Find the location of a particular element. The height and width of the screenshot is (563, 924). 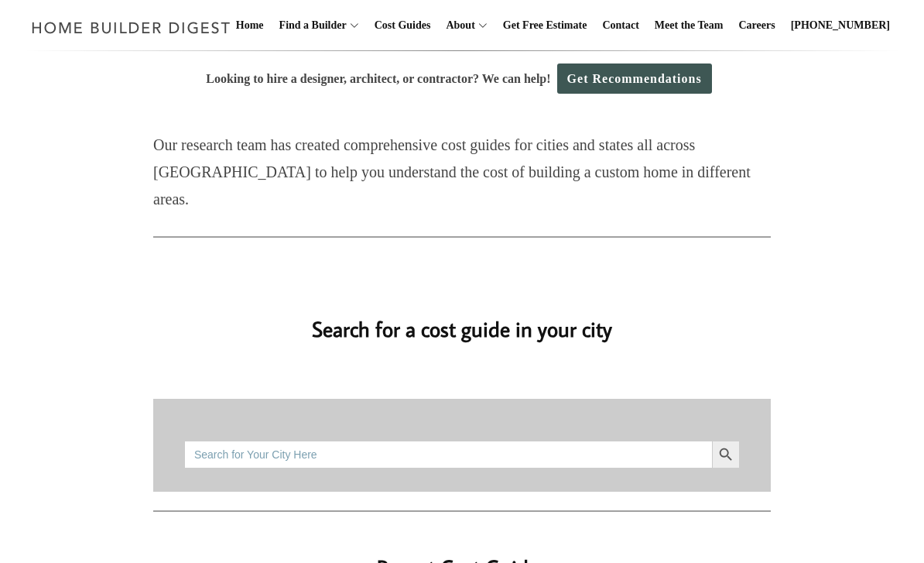

a: Get Free Estimate is located at coordinates (545, 25).